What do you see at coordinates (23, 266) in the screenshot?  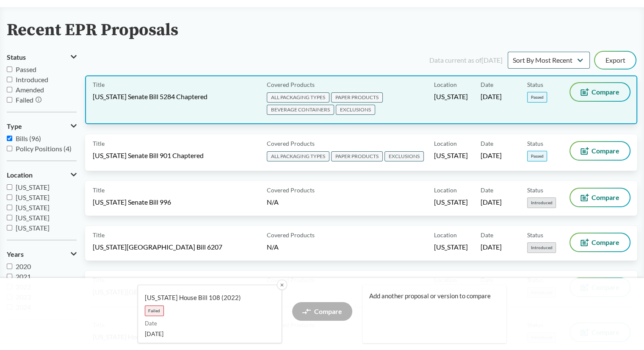 I see `span: 2020` at bounding box center [23, 266].